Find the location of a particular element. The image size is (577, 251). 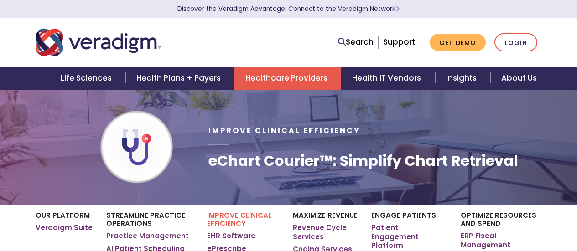

a: ERP Fiscal Management is located at coordinates (501, 240).